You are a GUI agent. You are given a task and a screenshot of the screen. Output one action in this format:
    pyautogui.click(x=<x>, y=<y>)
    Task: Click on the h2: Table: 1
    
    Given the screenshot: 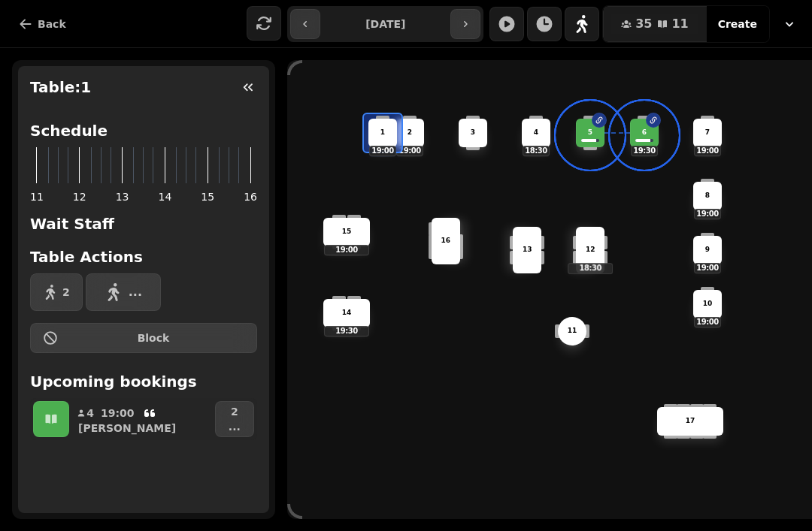 What is the action you would take?
    pyautogui.click(x=58, y=87)
    